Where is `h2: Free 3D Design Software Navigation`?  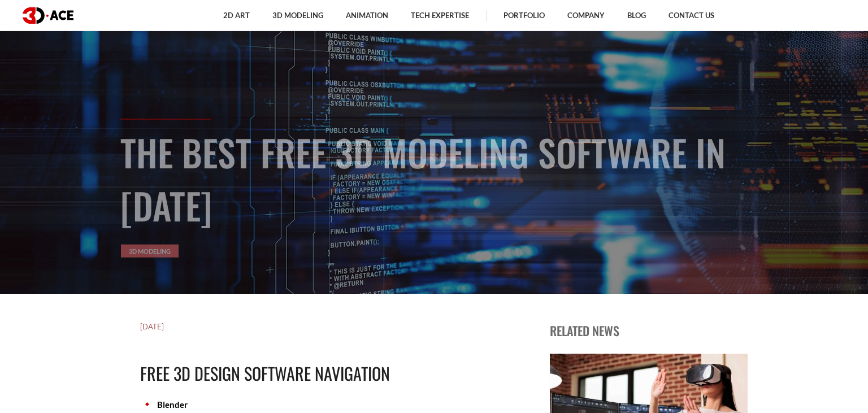
h2: Free 3D Design Software Navigation is located at coordinates (327, 373).